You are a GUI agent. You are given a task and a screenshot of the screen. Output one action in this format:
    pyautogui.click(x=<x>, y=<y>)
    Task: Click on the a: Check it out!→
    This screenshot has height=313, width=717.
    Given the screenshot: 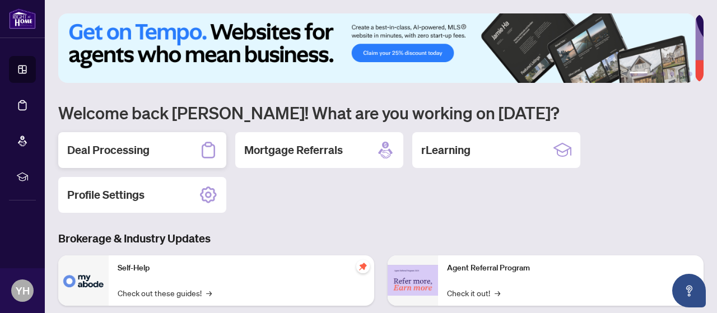 What is the action you would take?
    pyautogui.click(x=473, y=293)
    